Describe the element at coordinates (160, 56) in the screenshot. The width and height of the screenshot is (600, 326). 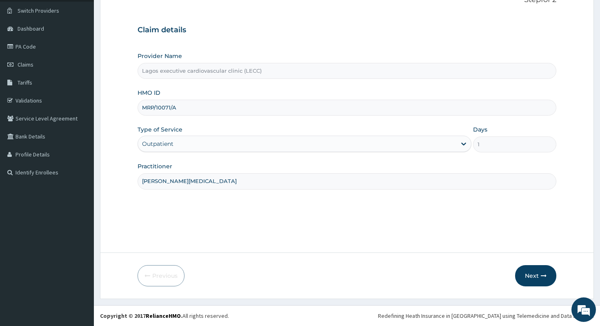
I see `label: Provider Name` at that location.